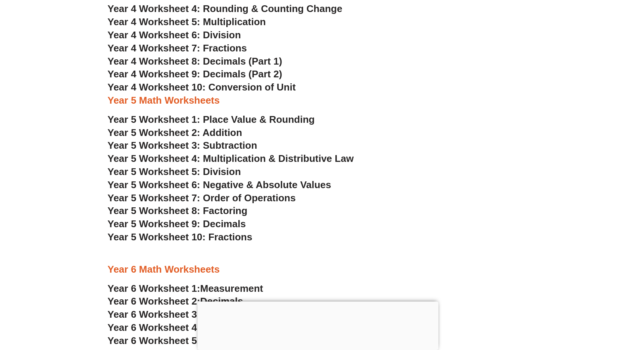 The height and width of the screenshot is (350, 636). What do you see at coordinates (201, 87) in the screenshot?
I see `span: Year 4 Worksheet 10: Conversion of Unit` at bounding box center [201, 87].